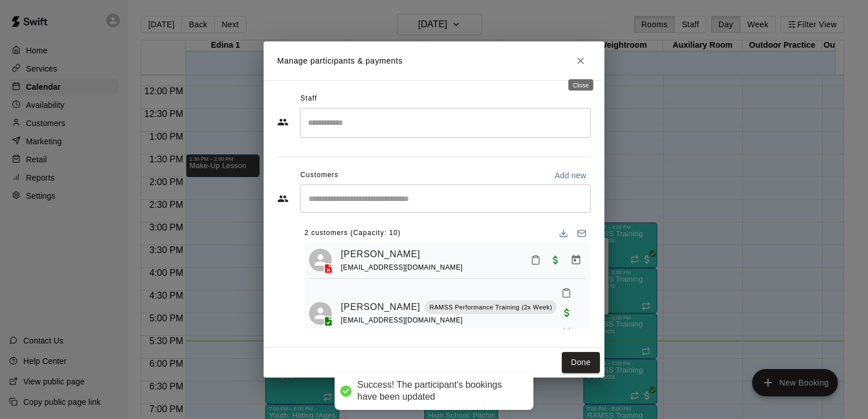  I want to click on p: RAMSS Performance Training (2x Week), so click(491, 307).